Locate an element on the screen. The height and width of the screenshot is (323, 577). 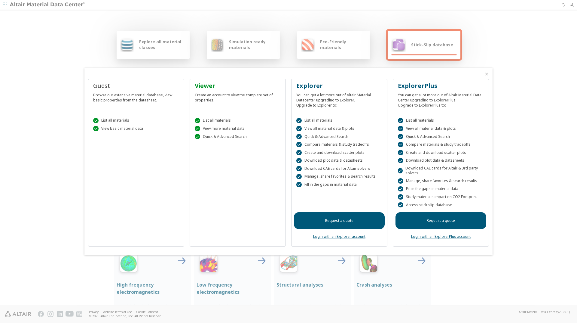
div: View basic material data is located at coordinates (136, 128).